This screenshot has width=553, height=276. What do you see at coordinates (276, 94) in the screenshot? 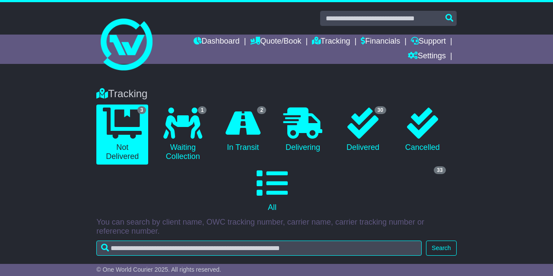
I see `div: Tracking` at bounding box center [276, 94].